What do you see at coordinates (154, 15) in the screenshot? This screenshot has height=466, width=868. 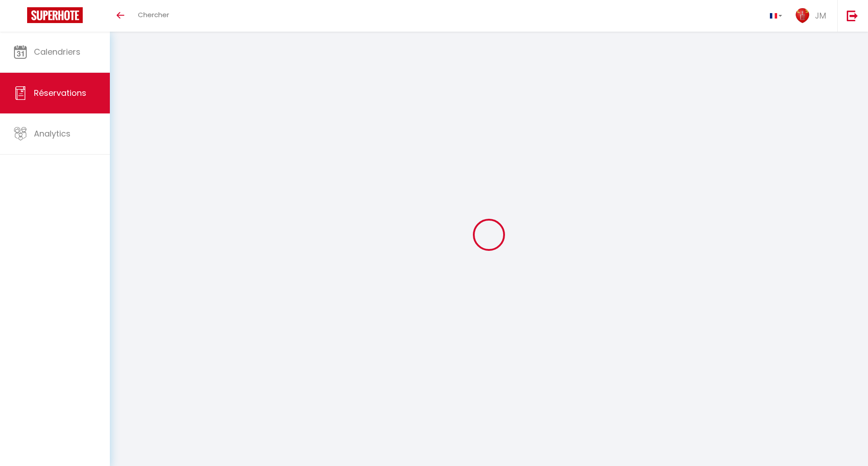 I see `span: Chercher` at bounding box center [154, 15].